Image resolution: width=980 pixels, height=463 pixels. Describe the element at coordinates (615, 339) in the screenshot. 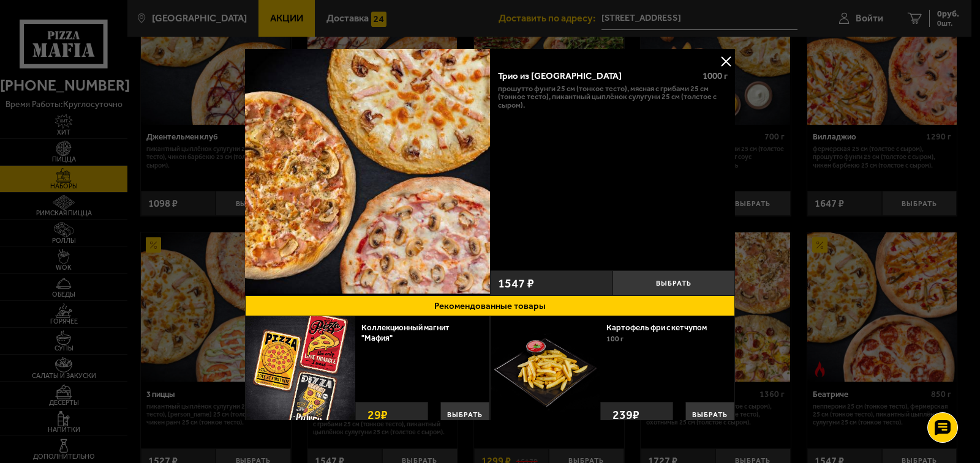

I see `span: 100 г` at that location.